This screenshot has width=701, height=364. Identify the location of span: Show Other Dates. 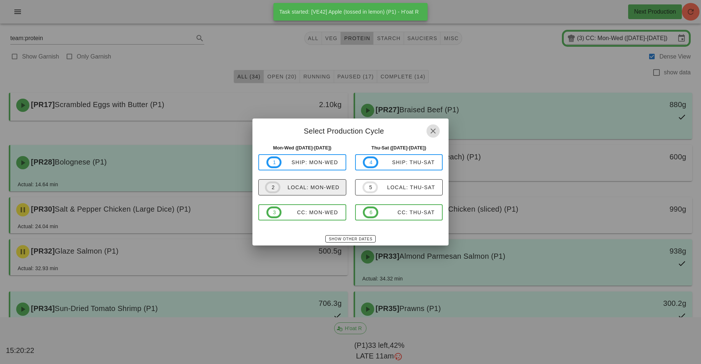
(350, 239).